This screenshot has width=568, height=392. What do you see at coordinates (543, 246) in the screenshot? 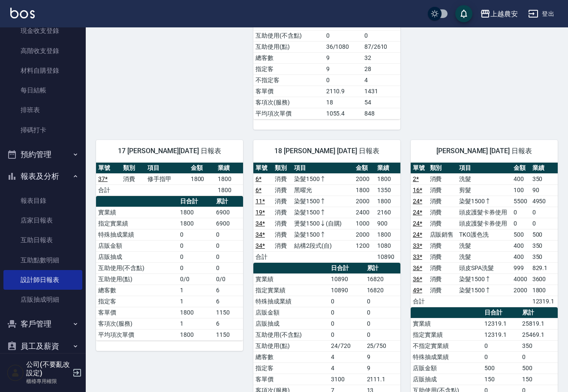
I see `td: 350` at bounding box center [543, 246].